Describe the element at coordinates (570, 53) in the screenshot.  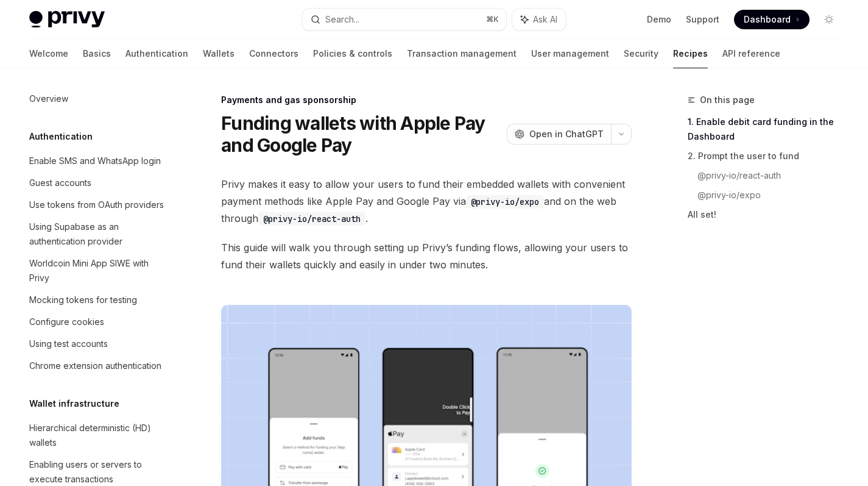
I see `a: User management` at that location.